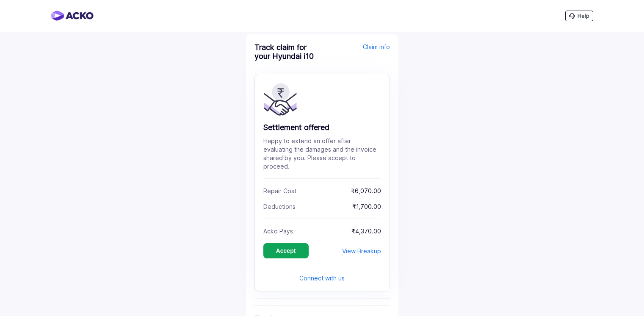  Describe the element at coordinates (357, 54) in the screenshot. I see `div: Claim info` at that location.